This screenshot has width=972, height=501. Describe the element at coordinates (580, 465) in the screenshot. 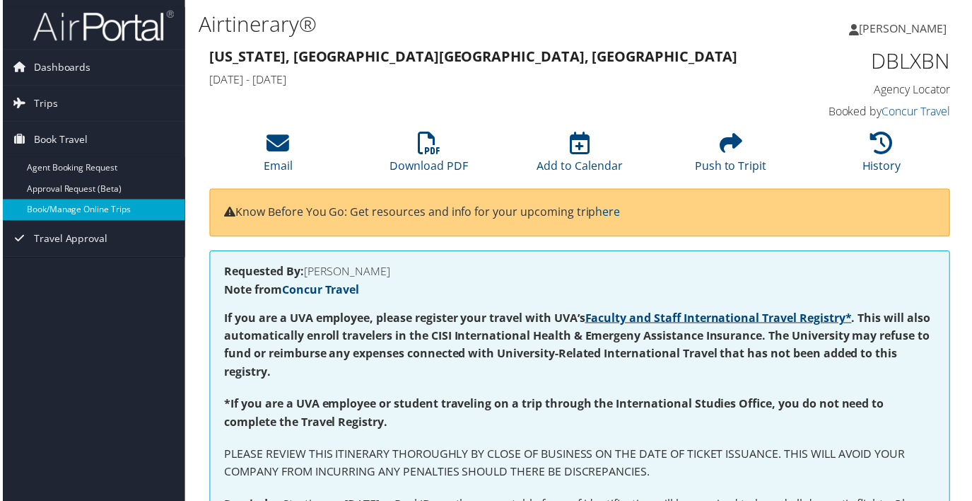

I see `p: PLEASE REVIEW THIS ITINERARY THOROUGHLY BY CLOSE OF BUSINESS ON THE DATE OF TICKET ISSUANCE. THIS...` at that location.